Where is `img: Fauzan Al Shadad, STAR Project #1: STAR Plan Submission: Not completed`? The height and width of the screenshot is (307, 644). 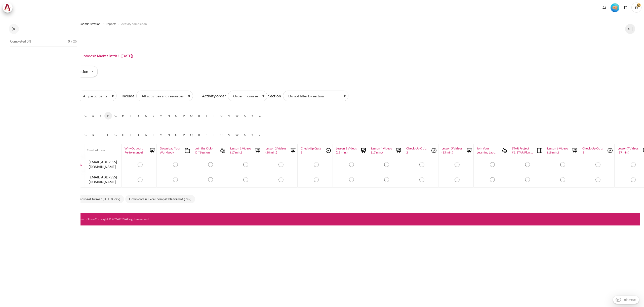
img: Fauzan Al Shadad, STAR Project #1: STAR Plan Submission: Not completed is located at coordinates (527, 180).